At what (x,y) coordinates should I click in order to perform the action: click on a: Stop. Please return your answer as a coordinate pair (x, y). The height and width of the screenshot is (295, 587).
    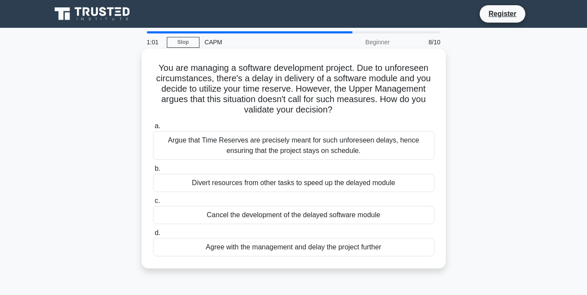
    Looking at the image, I should click on (183, 42).